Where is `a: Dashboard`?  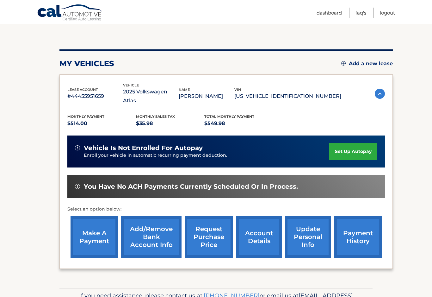 a: Dashboard is located at coordinates (329, 13).